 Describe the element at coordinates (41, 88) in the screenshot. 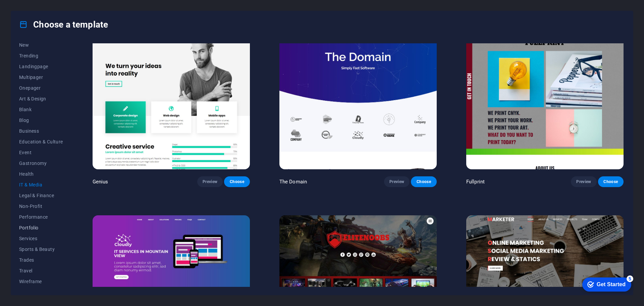

I see `span: Onepager` at that location.